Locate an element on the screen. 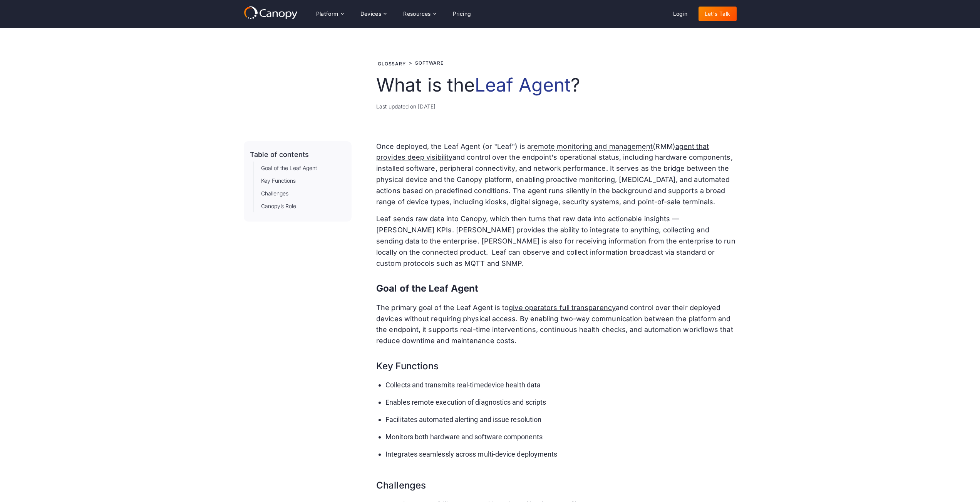 Image resolution: width=980 pixels, height=502 pixels. a: Glossary is located at coordinates (392, 63).